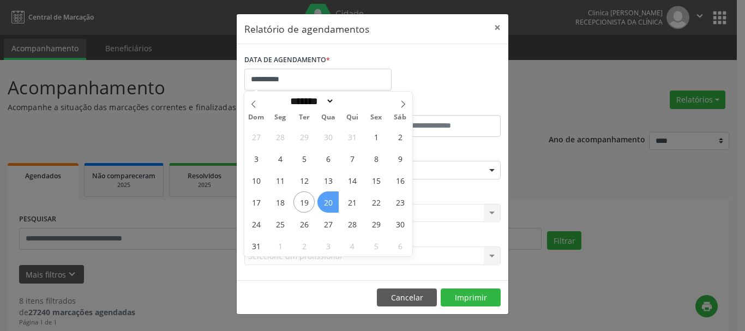 Image resolution: width=745 pixels, height=331 pixels. What do you see at coordinates (376, 136) in the screenshot?
I see `span: Agosto 1, 2025` at bounding box center [376, 136].